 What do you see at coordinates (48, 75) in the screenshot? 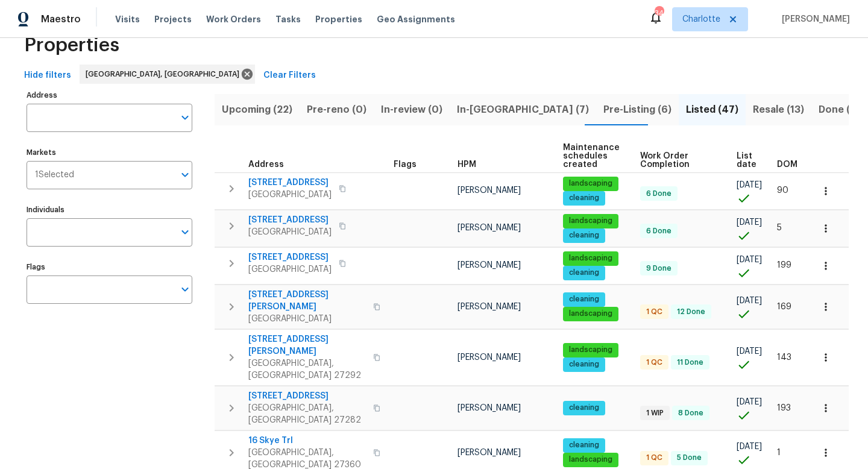
I see `span: Hide filters` at bounding box center [48, 75].